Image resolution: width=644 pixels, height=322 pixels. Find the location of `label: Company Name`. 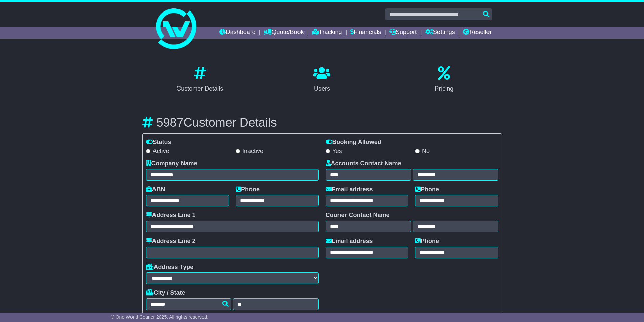

label: Company Name is located at coordinates (172, 164).